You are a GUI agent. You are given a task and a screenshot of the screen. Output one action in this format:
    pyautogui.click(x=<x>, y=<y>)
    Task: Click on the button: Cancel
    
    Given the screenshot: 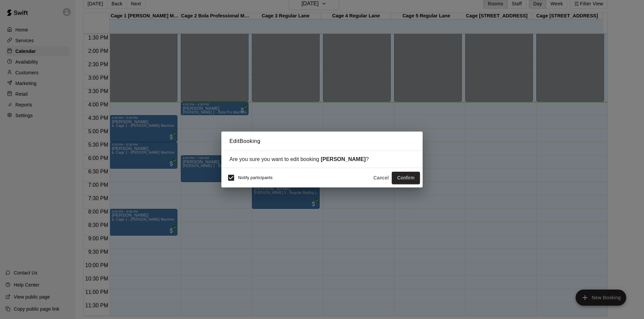 What is the action you would take?
    pyautogui.click(x=381, y=178)
    